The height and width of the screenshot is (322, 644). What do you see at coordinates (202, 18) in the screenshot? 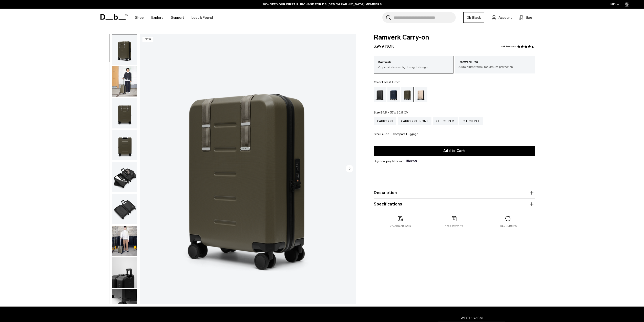
I see `a: Lost & Found` at bounding box center [202, 18].